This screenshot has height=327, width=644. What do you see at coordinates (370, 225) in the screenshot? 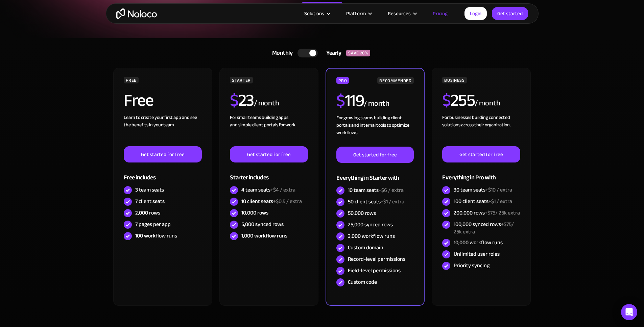
I see `div: 25,000 synced rows` at bounding box center [370, 225].